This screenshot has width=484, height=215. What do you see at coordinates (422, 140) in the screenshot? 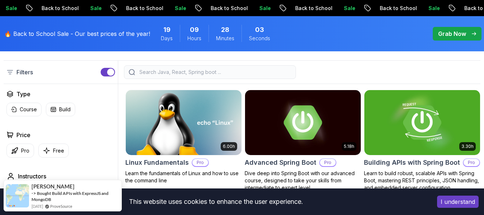
I see `a: Building APIs with Spring Boot card3.30hBuilding APIs with Spring BootProLearn to build robust, s...` at bounding box center [422, 140].